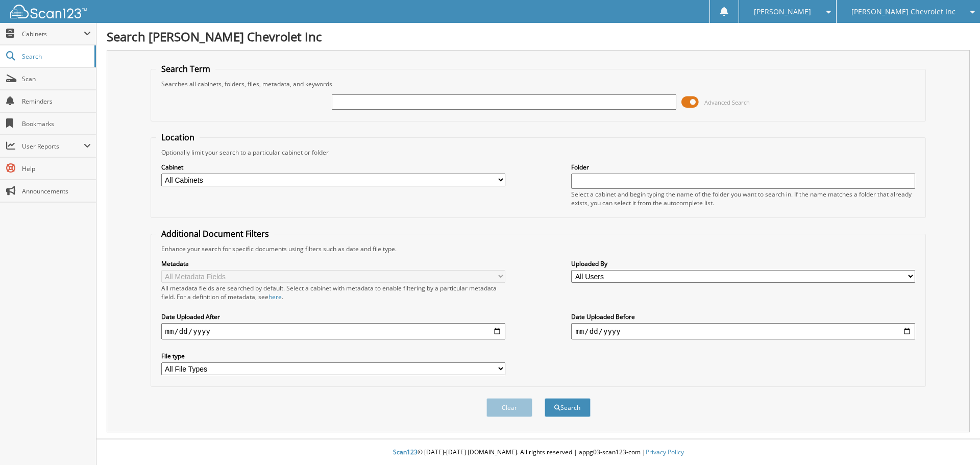 This screenshot has height=465, width=980. I want to click on span: Cabinets, so click(53, 34).